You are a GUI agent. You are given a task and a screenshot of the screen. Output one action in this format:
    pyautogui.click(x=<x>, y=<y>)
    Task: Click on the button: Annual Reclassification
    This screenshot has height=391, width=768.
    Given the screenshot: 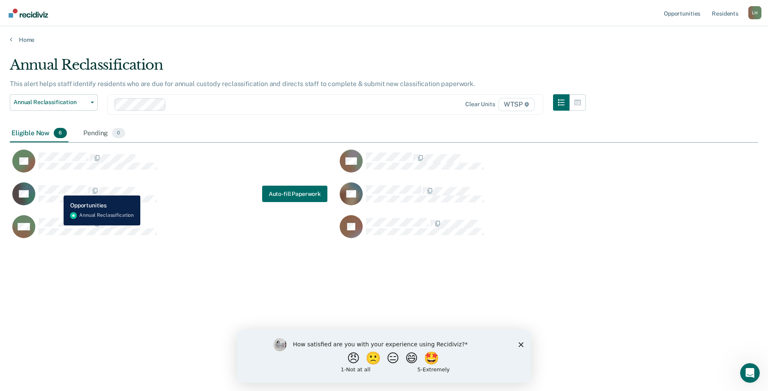 What is the action you would take?
    pyautogui.click(x=54, y=103)
    